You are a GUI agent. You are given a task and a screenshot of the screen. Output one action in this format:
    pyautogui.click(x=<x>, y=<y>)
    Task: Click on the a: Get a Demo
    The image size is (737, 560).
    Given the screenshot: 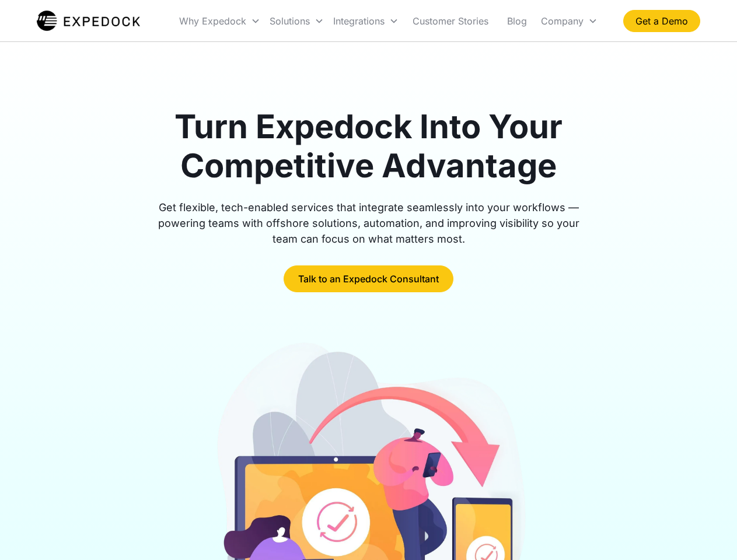 What is the action you would take?
    pyautogui.click(x=662, y=21)
    